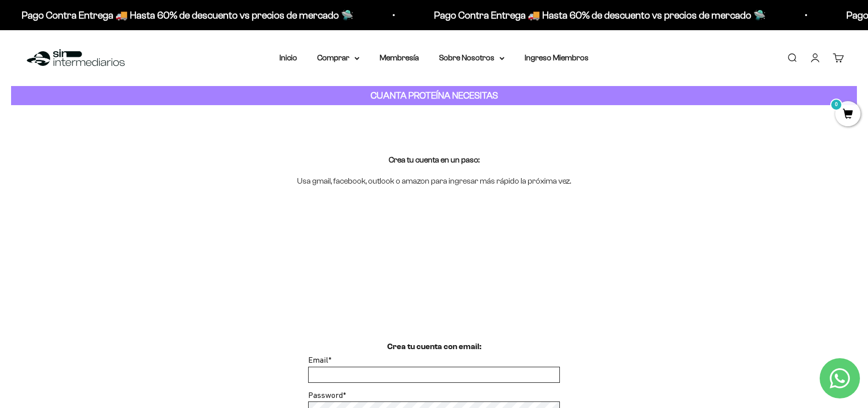 Image resolution: width=868 pixels, height=408 pixels. Describe the element at coordinates (288, 57) in the screenshot. I see `a: Inicio` at that location.